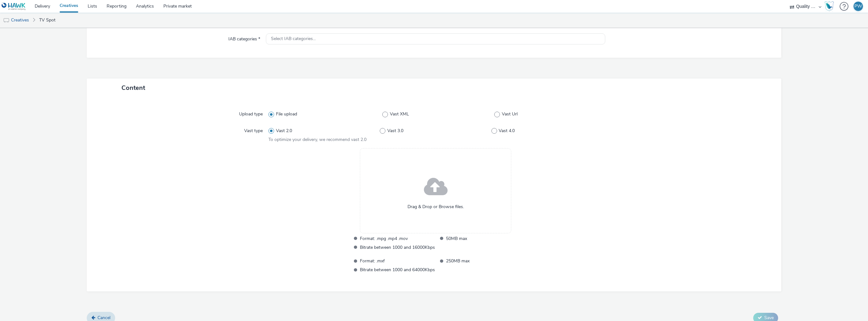  I want to click on span: Vast XML, so click(399, 114).